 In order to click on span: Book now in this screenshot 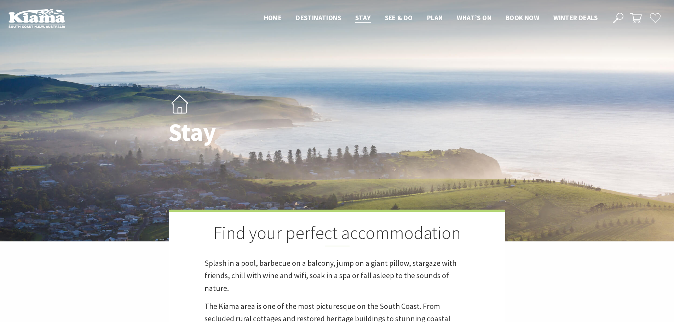, I will do `click(523, 18)`.